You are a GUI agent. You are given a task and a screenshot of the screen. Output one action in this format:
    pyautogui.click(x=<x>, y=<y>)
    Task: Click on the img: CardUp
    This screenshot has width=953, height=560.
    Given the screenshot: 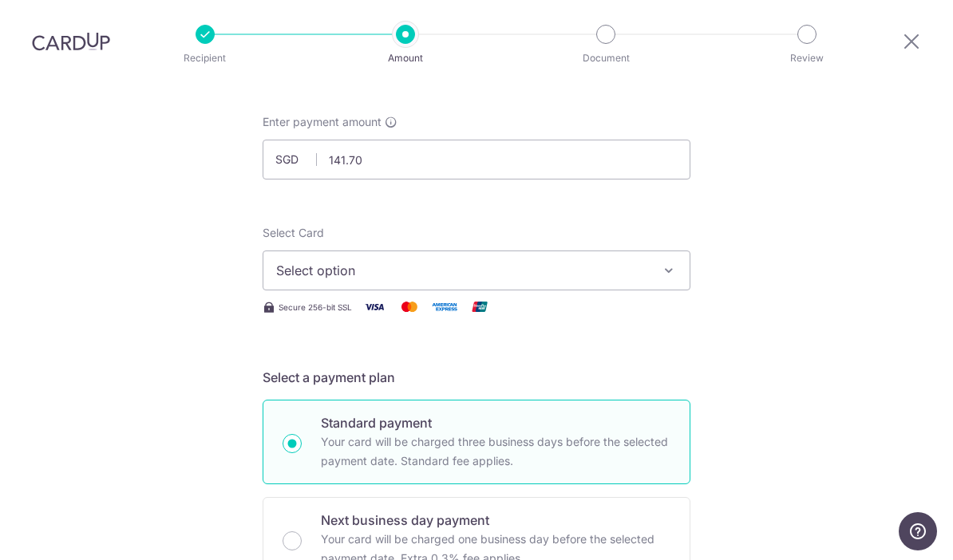 What is the action you would take?
    pyautogui.click(x=71, y=42)
    